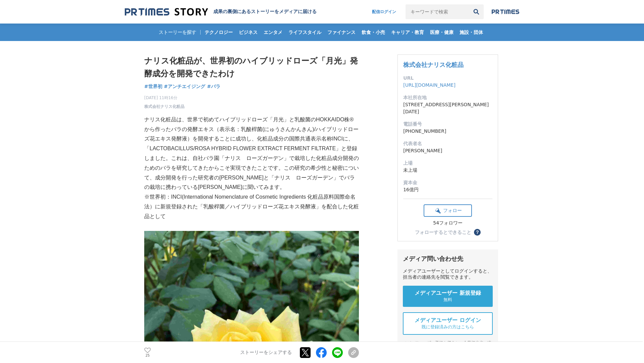 This screenshot has height=363, width=644. Describe the element at coordinates (185, 86) in the screenshot. I see `a: #アンチエイジング` at that location.